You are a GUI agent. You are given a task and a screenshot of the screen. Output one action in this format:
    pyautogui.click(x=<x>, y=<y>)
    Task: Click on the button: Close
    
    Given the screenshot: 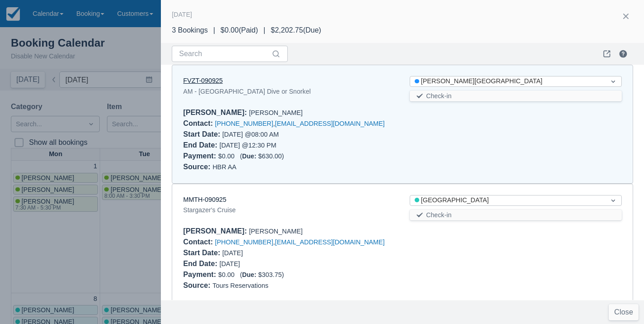 What is the action you would take?
    pyautogui.click(x=624, y=312)
    